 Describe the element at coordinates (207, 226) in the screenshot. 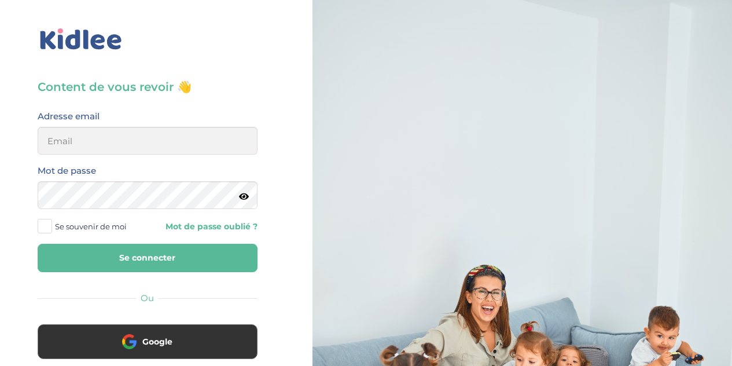

I see `a: Mot de passe oublié ?` at that location.